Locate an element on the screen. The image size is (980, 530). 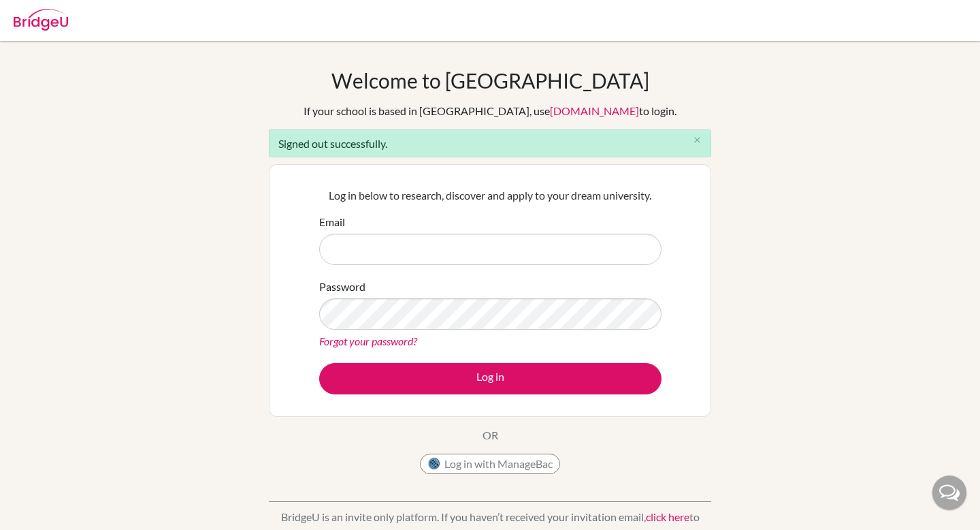
p: OR is located at coordinates (490, 435).